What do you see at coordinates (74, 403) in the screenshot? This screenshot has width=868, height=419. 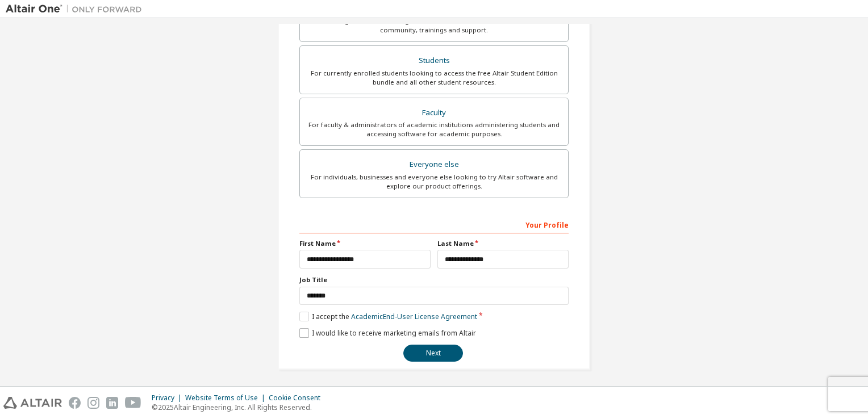 I see `img: facebook.svg` at bounding box center [74, 403].